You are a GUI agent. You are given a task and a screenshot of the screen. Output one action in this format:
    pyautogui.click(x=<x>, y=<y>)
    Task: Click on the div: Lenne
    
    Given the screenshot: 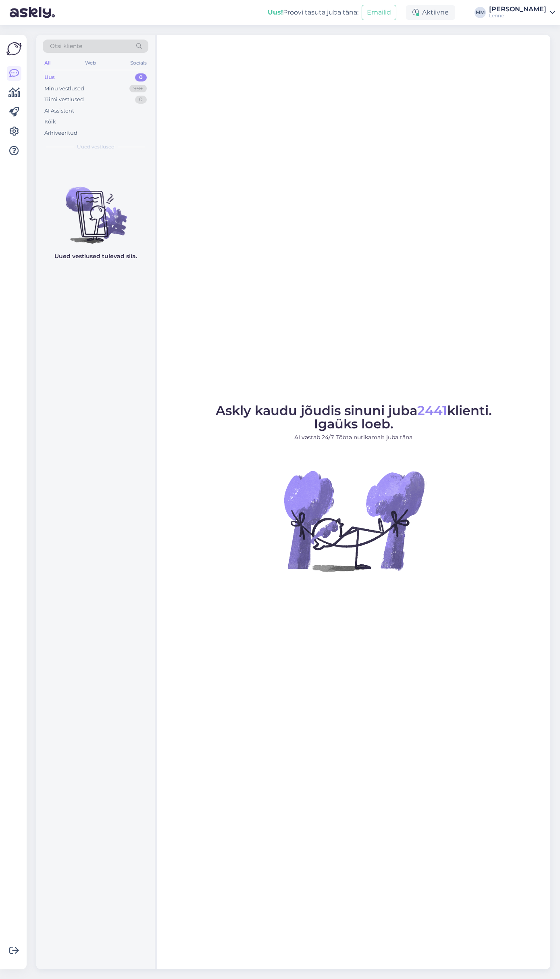 What is the action you would take?
    pyautogui.click(x=518, y=15)
    